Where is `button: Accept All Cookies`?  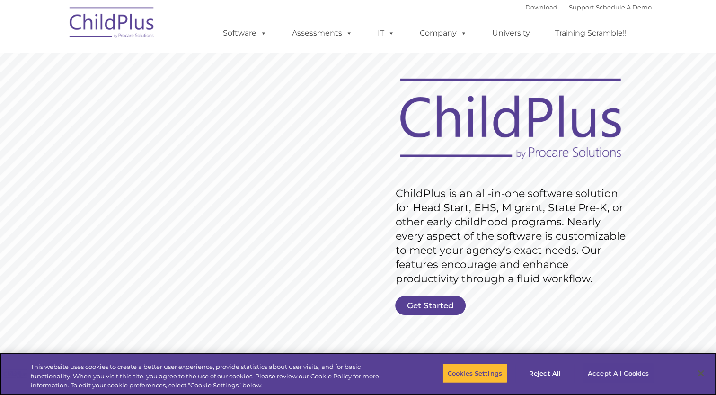 button: Accept All Cookies is located at coordinates (618, 373).